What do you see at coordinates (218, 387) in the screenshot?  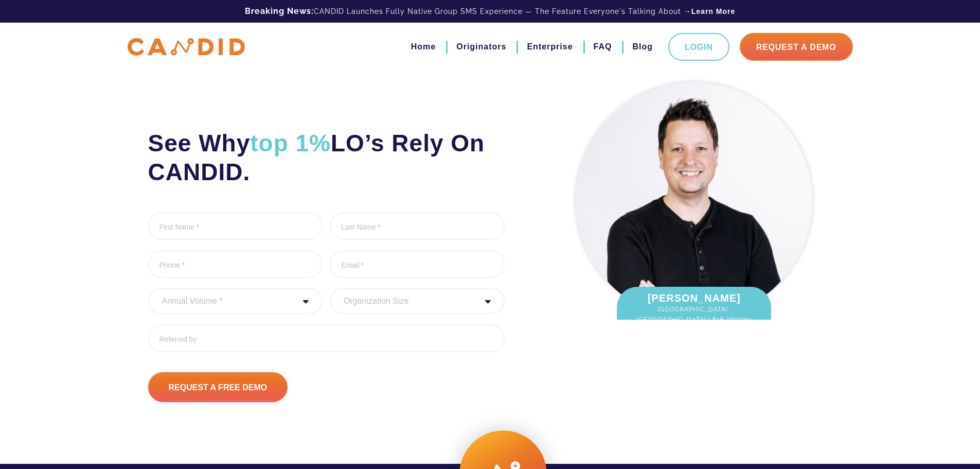 I see `input: Request A Free Demo` at bounding box center [218, 387].